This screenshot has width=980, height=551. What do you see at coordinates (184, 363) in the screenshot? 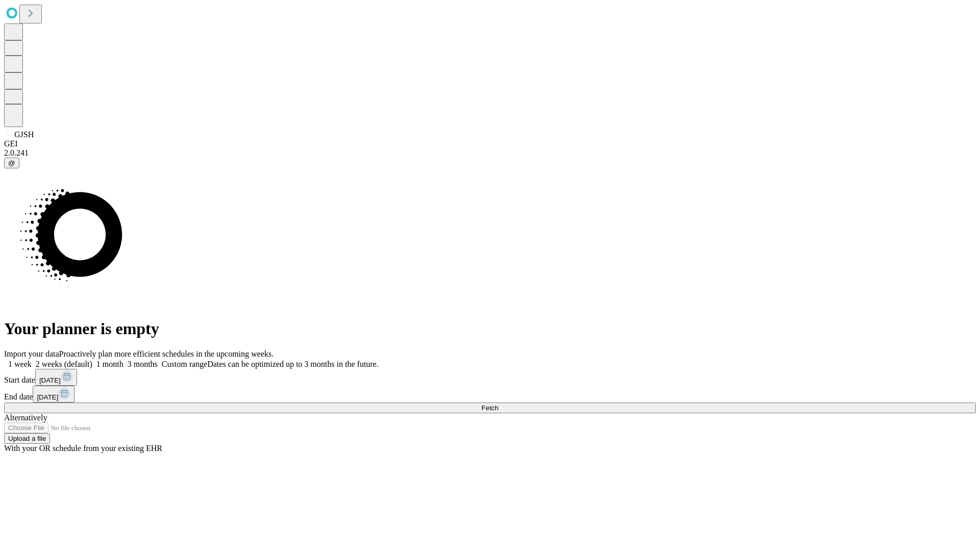
I see `span: Custom range` at bounding box center [184, 363].